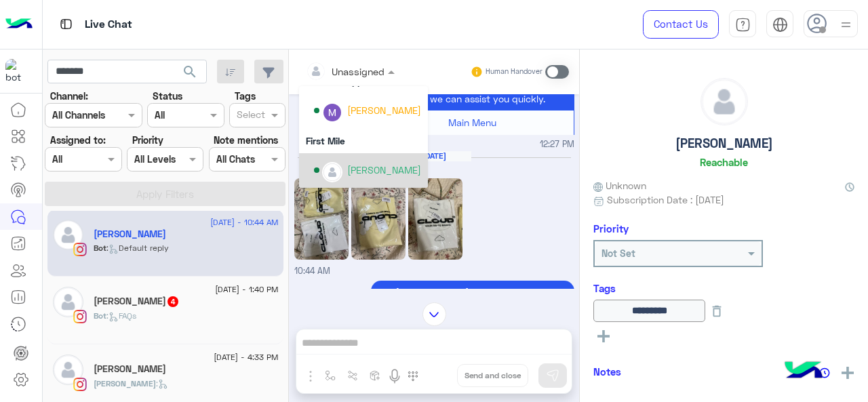  What do you see at coordinates (167, 95) in the screenshot?
I see `label: Status` at bounding box center [167, 95].